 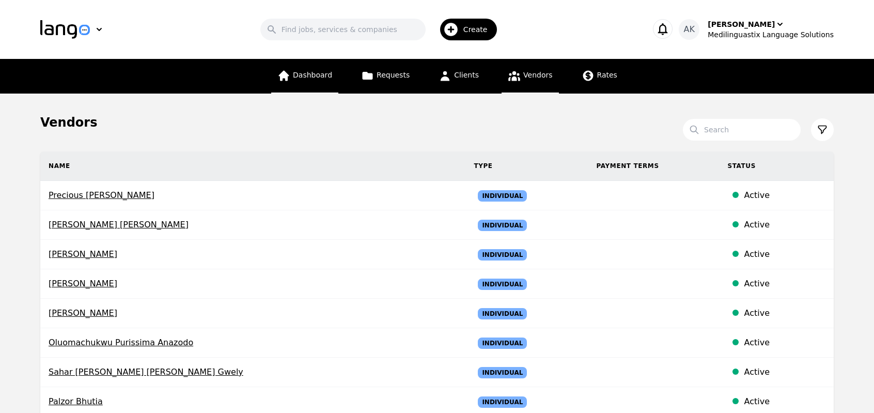 What do you see at coordinates (777, 166) in the screenshot?
I see `th: Status` at bounding box center [777, 166].